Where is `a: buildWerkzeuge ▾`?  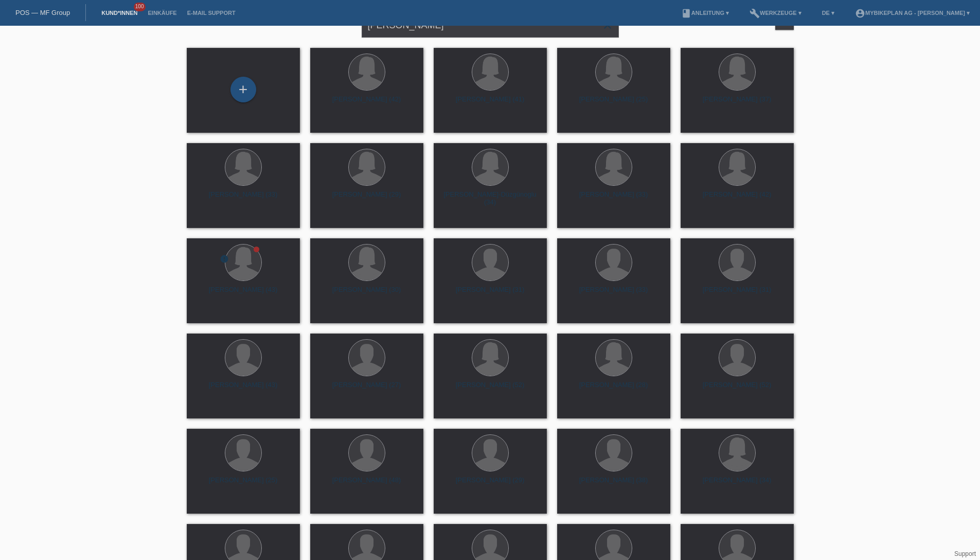
a: buildWerkzeuge ▾ is located at coordinates (776, 13).